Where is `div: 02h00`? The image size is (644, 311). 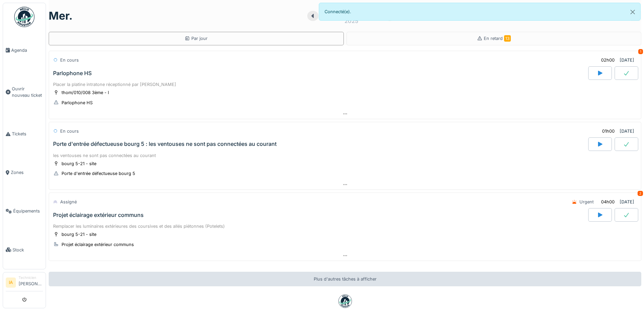
div: 02h00 is located at coordinates (608, 60).